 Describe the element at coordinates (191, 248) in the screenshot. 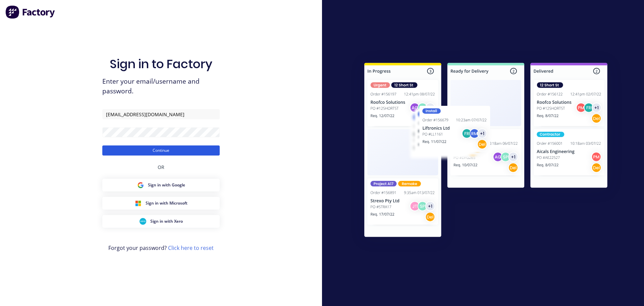

I see `a: Click here to reset` at that location.